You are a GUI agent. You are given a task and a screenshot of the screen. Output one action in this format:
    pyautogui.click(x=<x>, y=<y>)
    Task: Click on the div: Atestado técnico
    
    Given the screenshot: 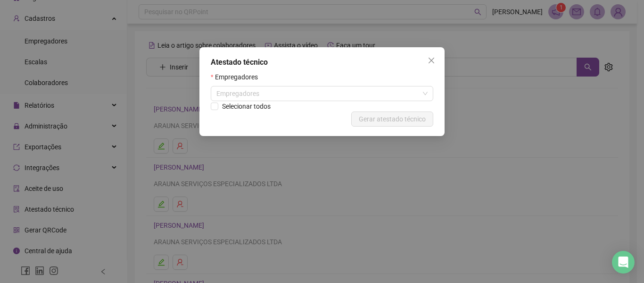 What is the action you would take?
    pyautogui.click(x=322, y=62)
    